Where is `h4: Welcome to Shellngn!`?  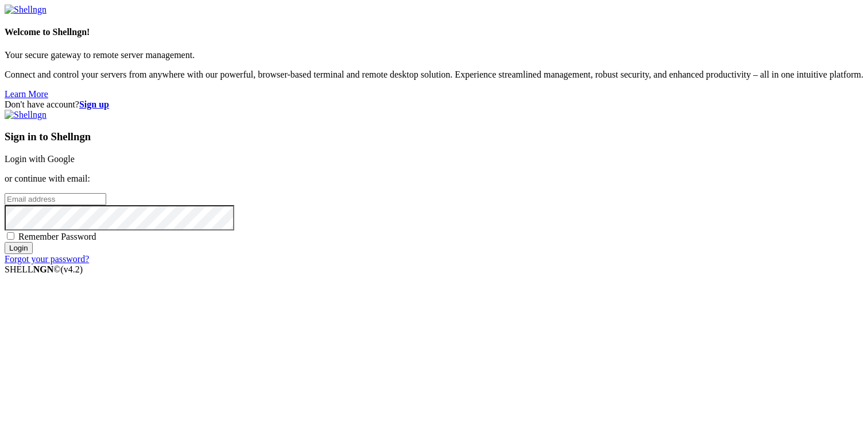 h4: Welcome to Shellngn! is located at coordinates (434, 33).